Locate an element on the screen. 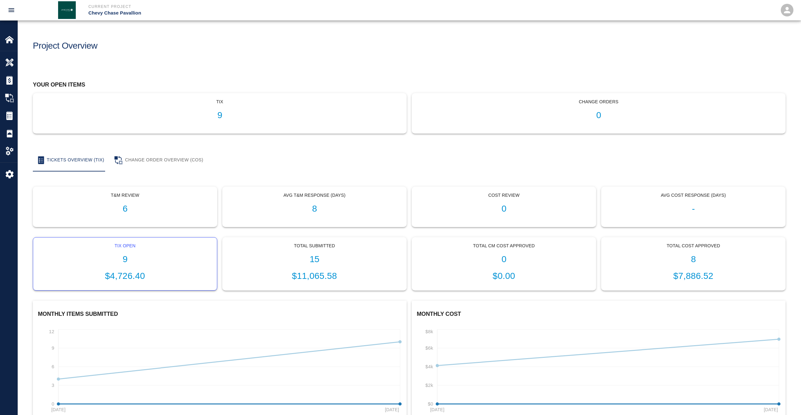 The height and width of the screenshot is (415, 801). tspan: $2k is located at coordinates (429, 385).